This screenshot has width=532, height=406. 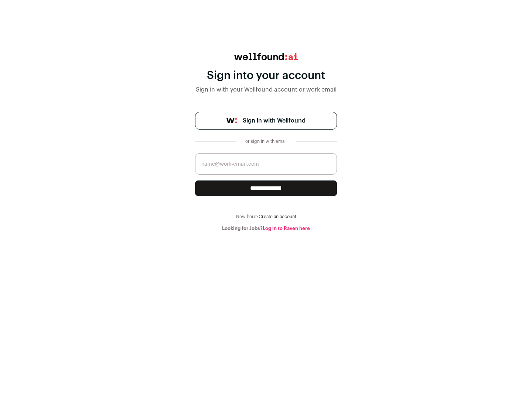 I want to click on div: Sign in with your Wellfound account or work email, so click(x=266, y=90).